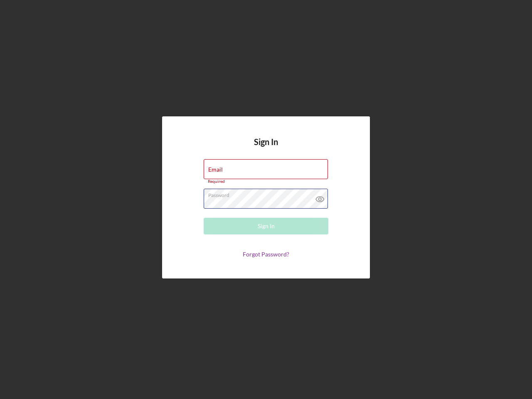 This screenshot has width=532, height=399. I want to click on div: Required, so click(266, 182).